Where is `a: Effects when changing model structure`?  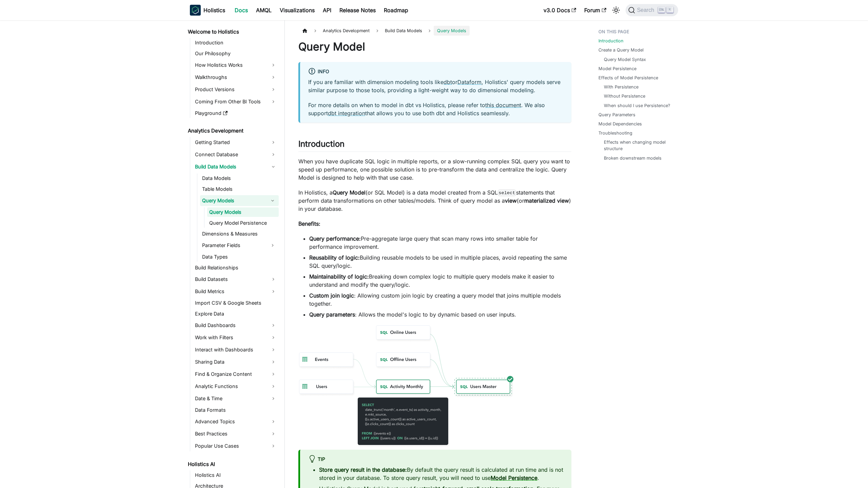 a: Effects when changing model structure is located at coordinates (637, 145).